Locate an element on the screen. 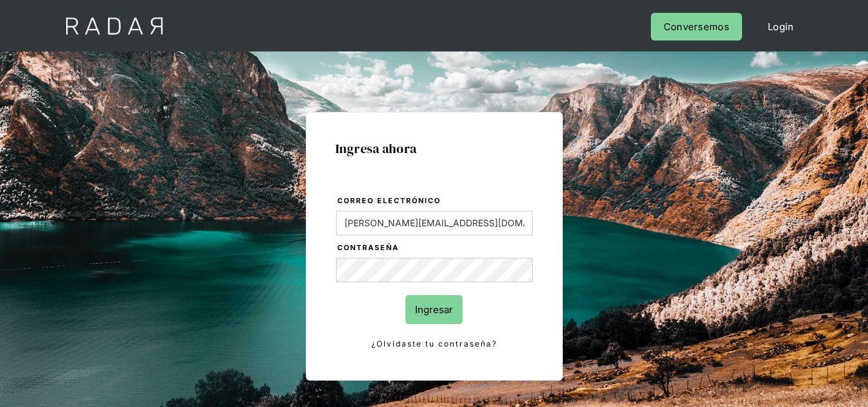 The image size is (868, 407). a: ¿Olvidaste tu contraseña? is located at coordinates (434, 344).